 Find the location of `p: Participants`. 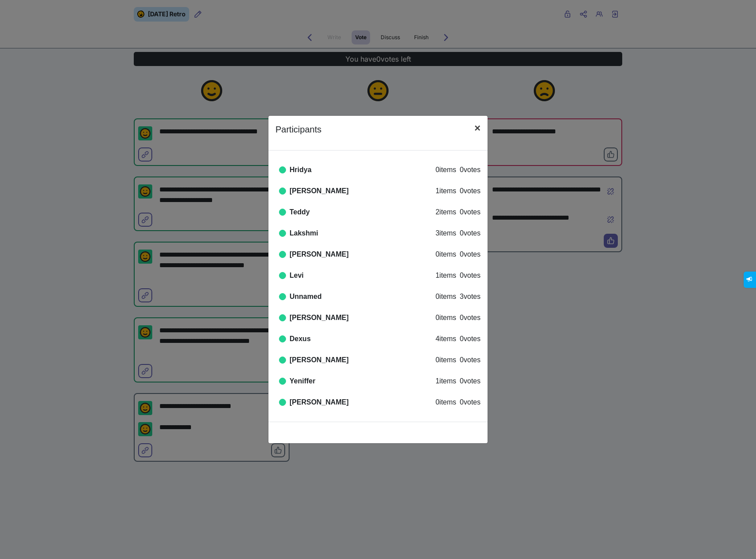

p: Participants is located at coordinates (298, 129).